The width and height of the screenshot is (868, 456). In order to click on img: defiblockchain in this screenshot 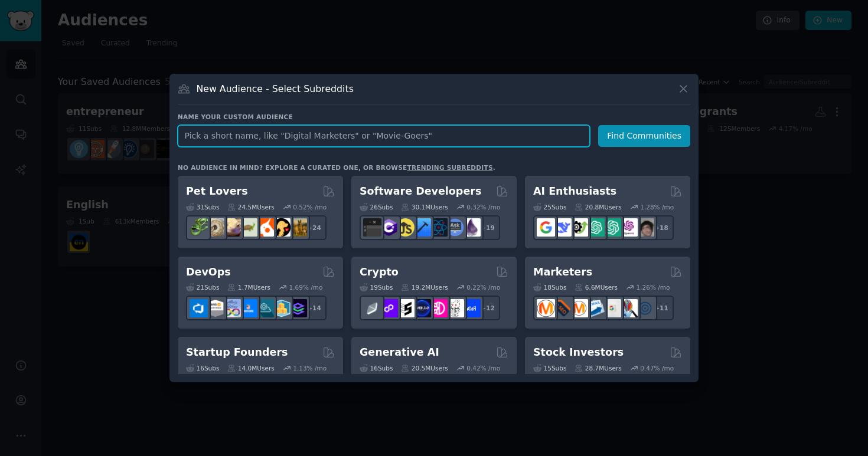, I will do `click(438, 308)`.